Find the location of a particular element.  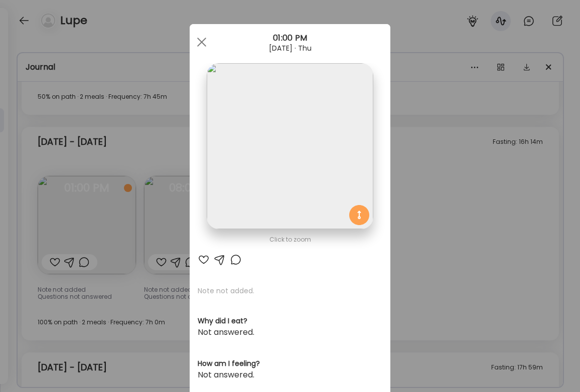

div: Click to zoom is located at coordinates (290, 239).